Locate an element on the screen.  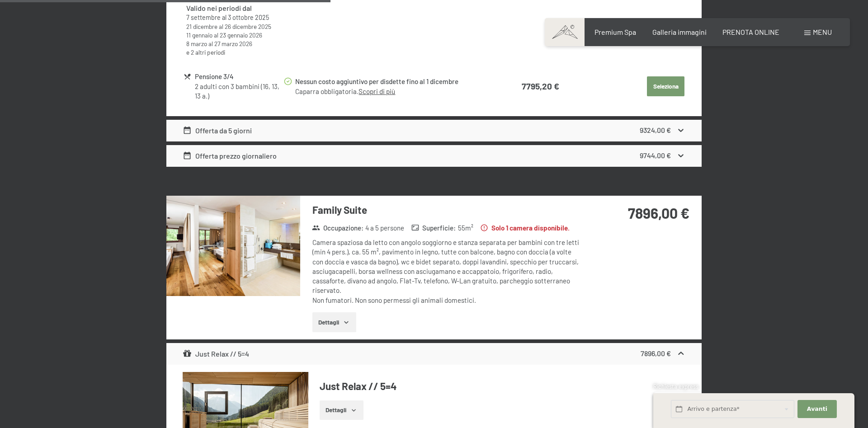
div: Offerta prezzo giornaliero is located at coordinates (230, 156).